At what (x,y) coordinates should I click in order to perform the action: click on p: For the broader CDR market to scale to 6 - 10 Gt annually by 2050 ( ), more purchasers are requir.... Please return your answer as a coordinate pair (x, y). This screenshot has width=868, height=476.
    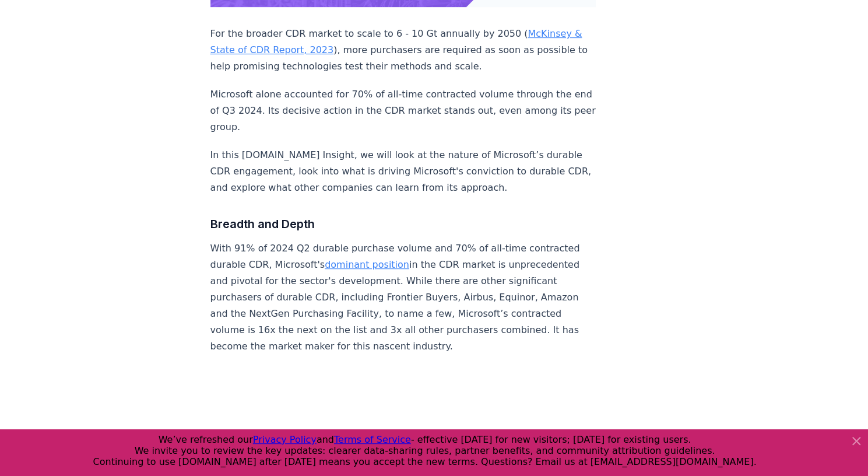
    Looking at the image, I should click on (404, 50).